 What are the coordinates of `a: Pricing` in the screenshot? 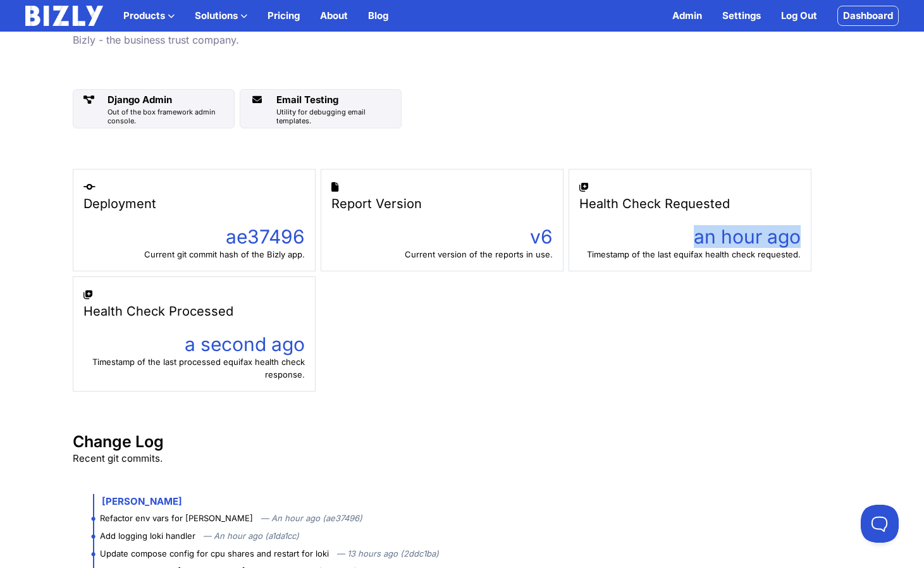 It's located at (283, 16).